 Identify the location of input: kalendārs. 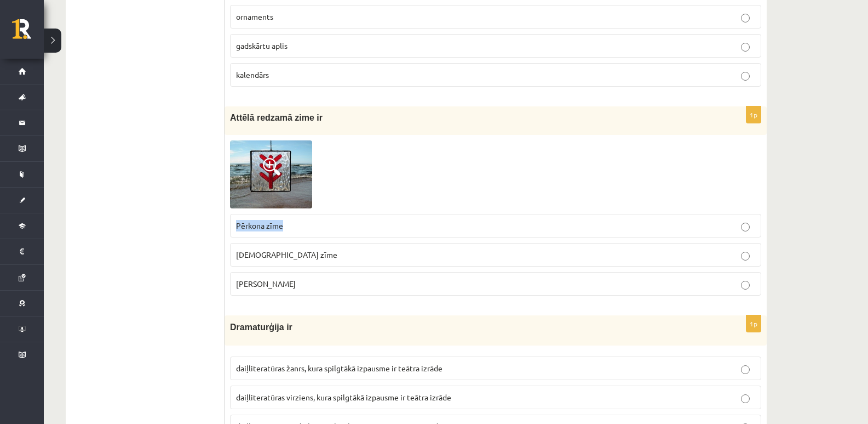
(745, 76).